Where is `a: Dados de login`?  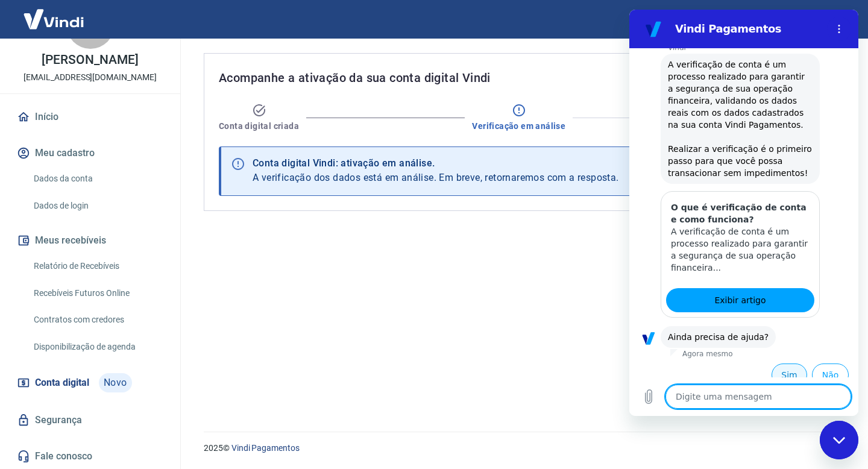 a: Dados de login is located at coordinates (97, 206).